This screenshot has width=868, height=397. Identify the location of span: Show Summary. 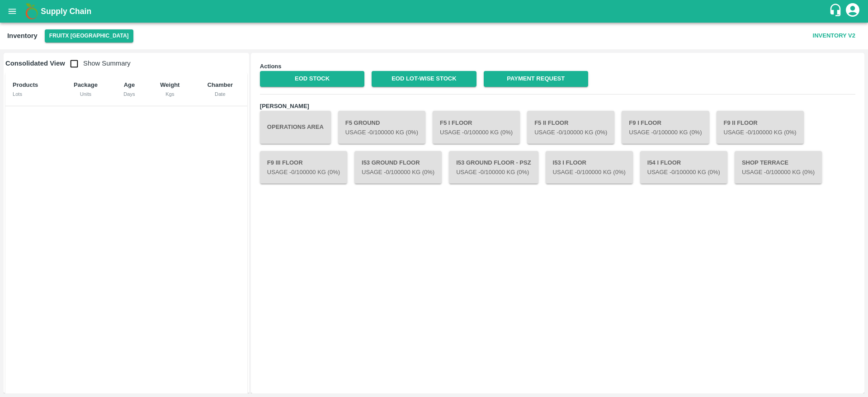
(98, 63).